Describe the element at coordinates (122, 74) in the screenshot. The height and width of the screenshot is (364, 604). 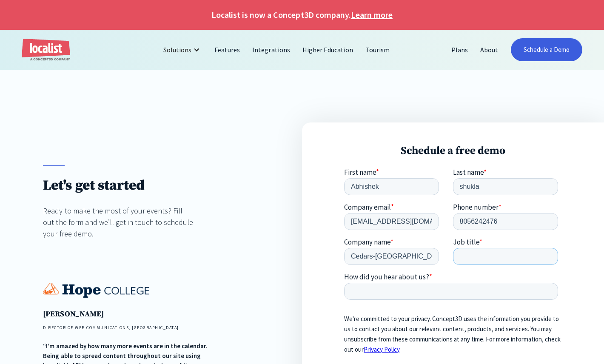
I see `span: Job title` at that location.